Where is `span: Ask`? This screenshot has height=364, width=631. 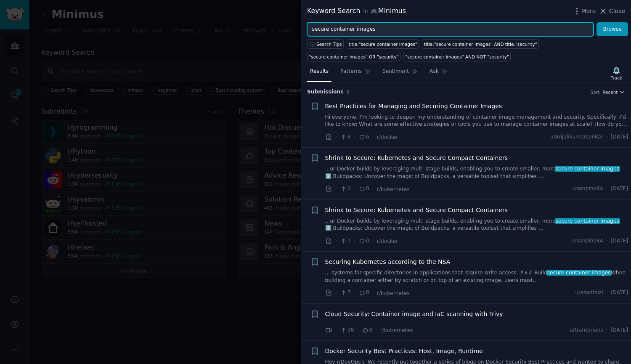 span: Ask is located at coordinates (434, 71).